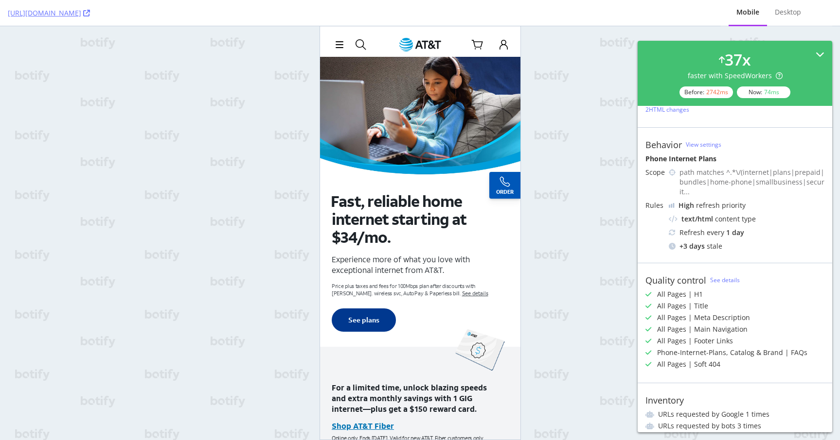 The image size is (840, 440). I want to click on div: Phone-Internet-Plans, Catalog & Brand | FAQs, so click(732, 353).